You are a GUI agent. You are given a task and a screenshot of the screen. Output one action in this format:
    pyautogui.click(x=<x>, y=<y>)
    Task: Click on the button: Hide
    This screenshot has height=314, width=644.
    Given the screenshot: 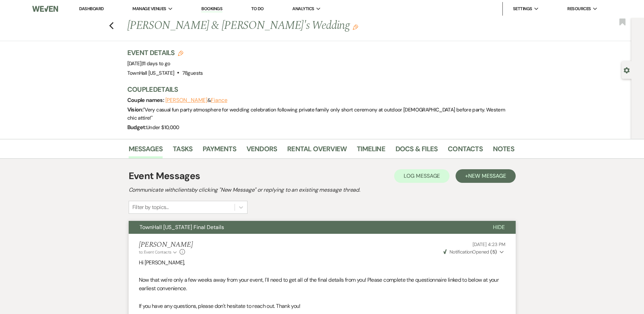 What is the action you would take?
    pyautogui.click(x=499, y=227)
    